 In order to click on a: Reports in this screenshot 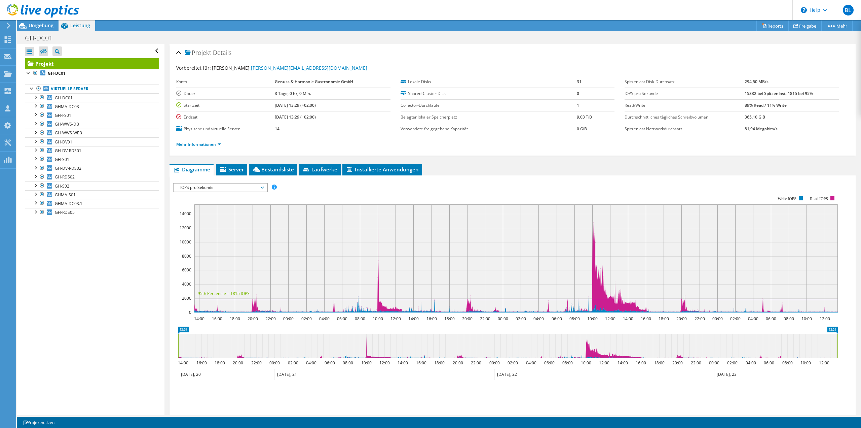, I will do `click(773, 26)`.